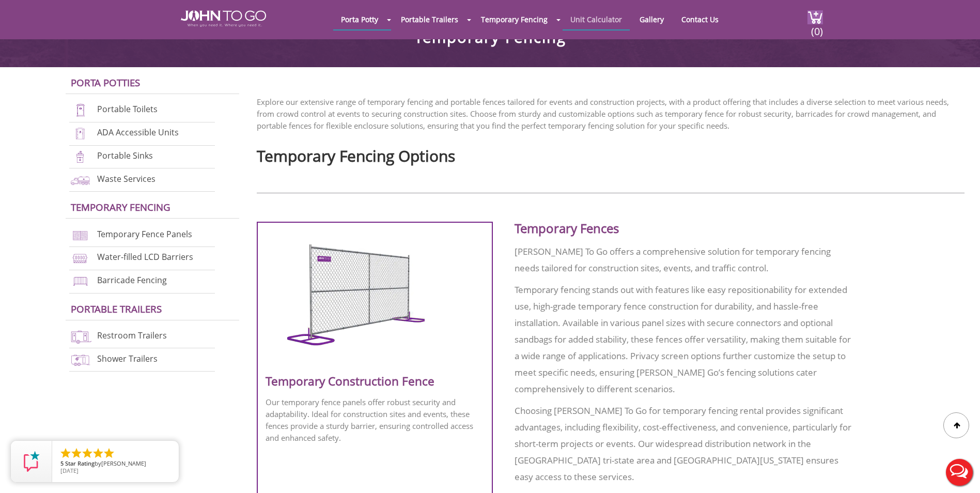  Describe the element at coordinates (138, 132) in the screenshot. I see `a: ADA Accessible Units` at that location.